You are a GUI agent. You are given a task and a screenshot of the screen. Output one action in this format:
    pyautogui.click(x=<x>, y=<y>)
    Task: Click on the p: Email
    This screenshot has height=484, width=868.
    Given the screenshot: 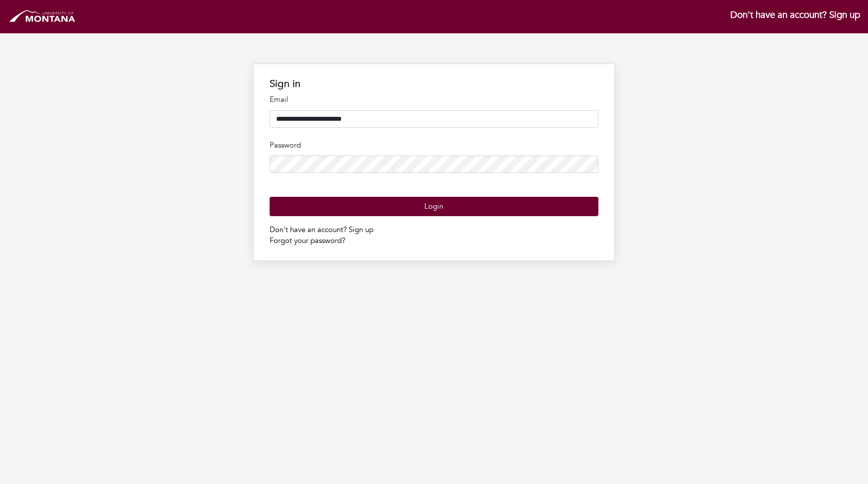 What is the action you would take?
    pyautogui.click(x=434, y=100)
    